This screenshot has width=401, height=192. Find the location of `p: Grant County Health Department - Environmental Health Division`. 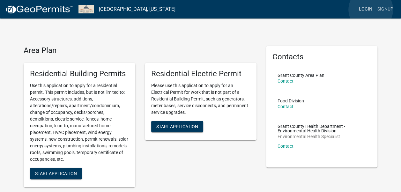

p: Grant County Health Department - Environmental Health Division is located at coordinates (322, 129).